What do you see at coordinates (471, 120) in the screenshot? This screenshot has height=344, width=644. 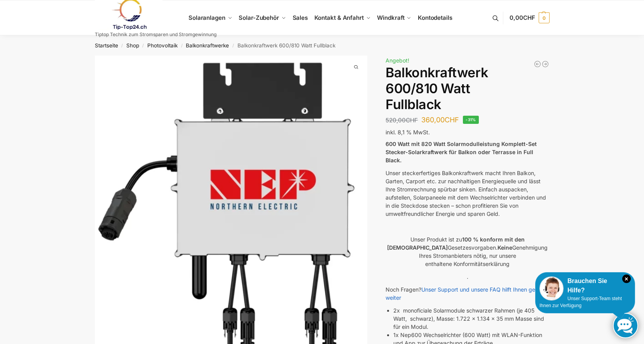 I see `span: -31%` at bounding box center [471, 120].